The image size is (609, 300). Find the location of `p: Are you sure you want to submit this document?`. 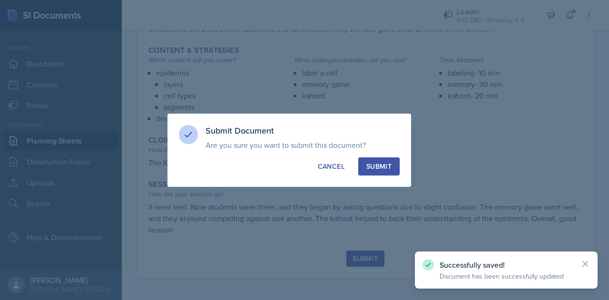

p: Are you sure you want to submit this document? is located at coordinates (303, 145).